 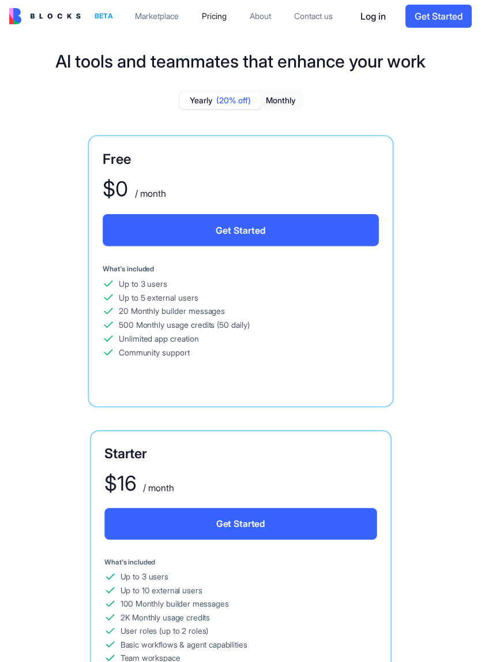 I want to click on a: Log in, so click(x=373, y=16).